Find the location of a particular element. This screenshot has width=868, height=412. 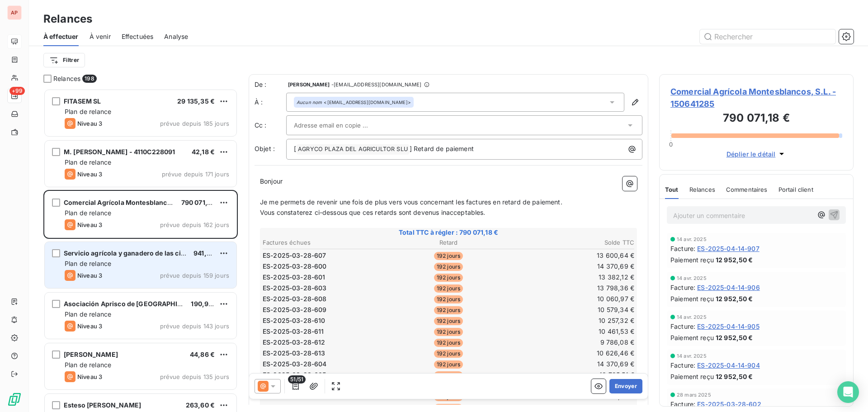

h3: 790 071,18 € is located at coordinates (756, 119).